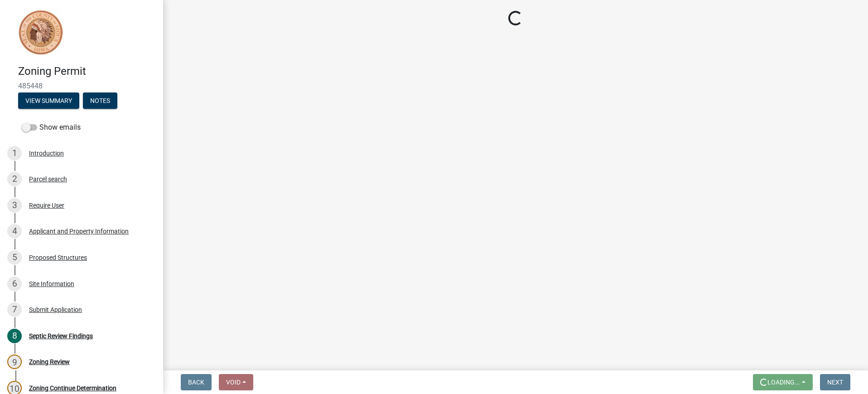  What do you see at coordinates (100, 101) in the screenshot?
I see `wm-modal-confirm: Notes` at bounding box center [100, 101].